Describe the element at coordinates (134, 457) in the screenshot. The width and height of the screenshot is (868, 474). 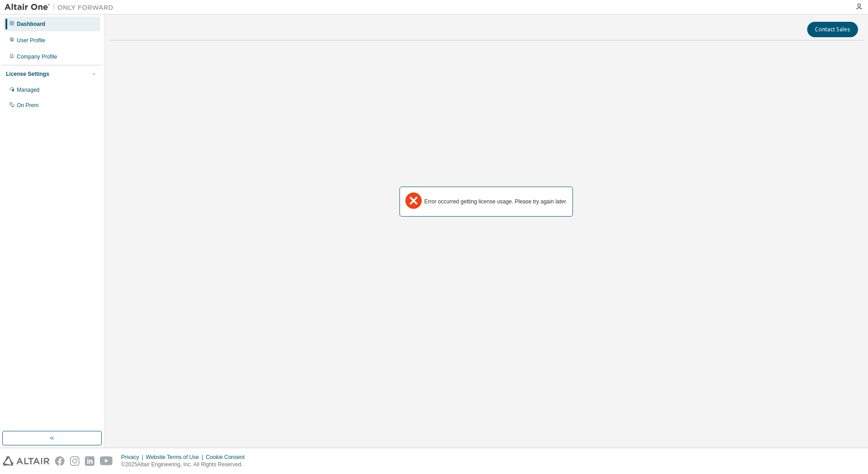
I see `div: Privacy` at that location.